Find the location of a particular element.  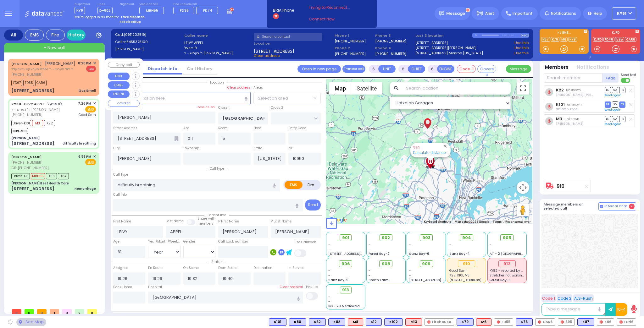

div: D-802 is located at coordinates (524, 35).